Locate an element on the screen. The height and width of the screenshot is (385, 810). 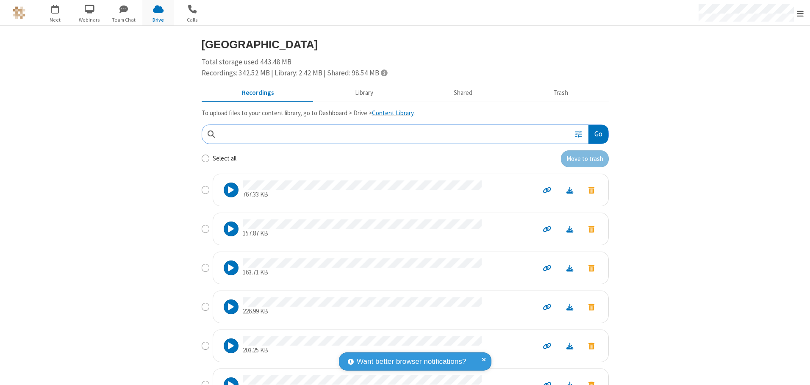
label: Select all is located at coordinates (224, 158).